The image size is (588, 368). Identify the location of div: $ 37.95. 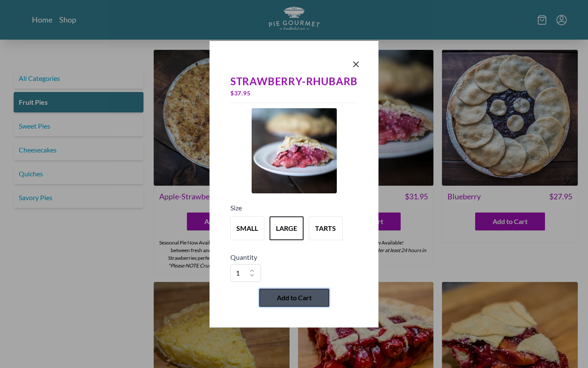
(294, 93).